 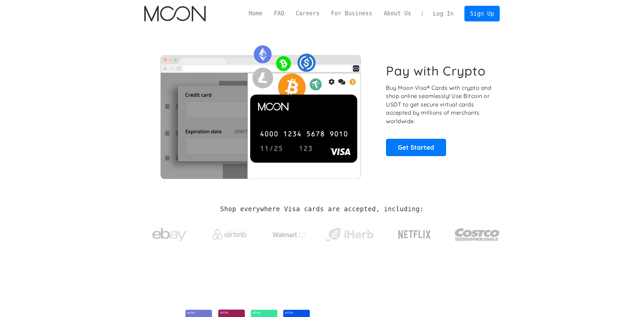 I want to click on a: Log In, so click(x=443, y=14).